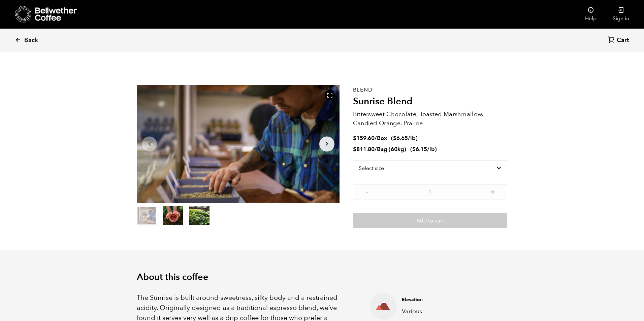  What do you see at coordinates (449, 300) in the screenshot?
I see `h4: Elevation` at bounding box center [449, 300].